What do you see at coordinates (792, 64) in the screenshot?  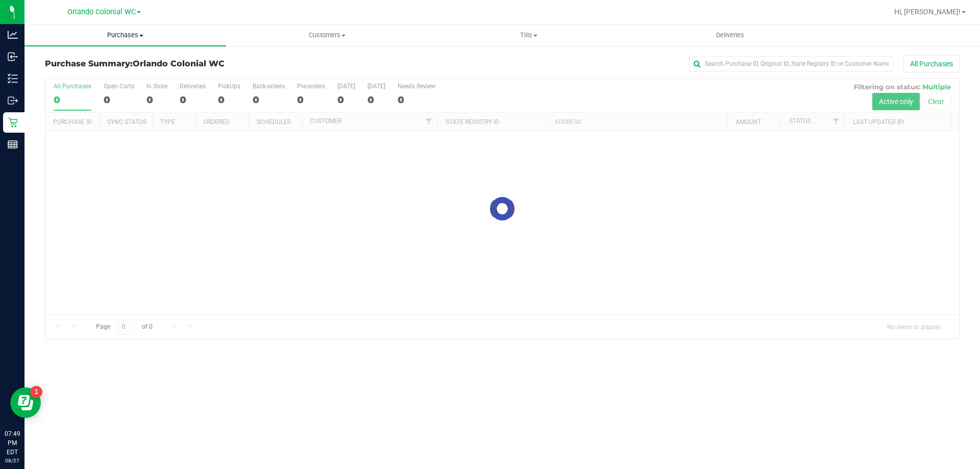 I see `input: Search Purchase ID, Original ID, State Registry ID or Customer Name...` at bounding box center [792, 64].